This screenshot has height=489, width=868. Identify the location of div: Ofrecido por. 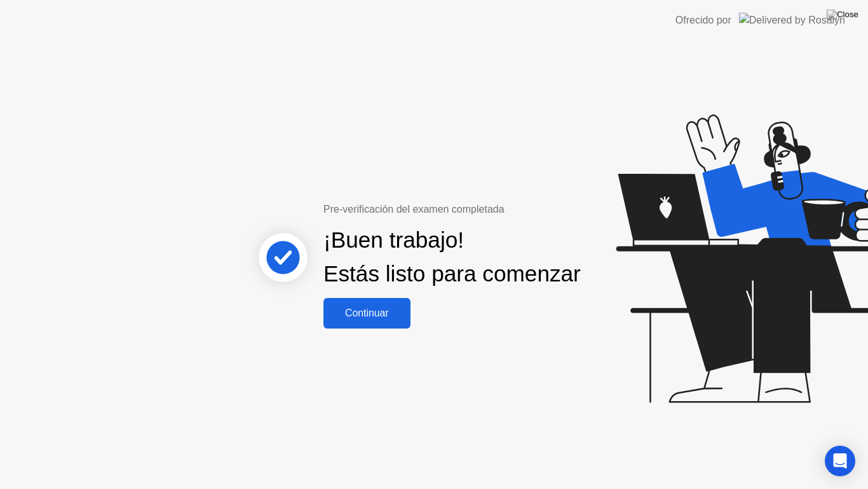
(704, 21).